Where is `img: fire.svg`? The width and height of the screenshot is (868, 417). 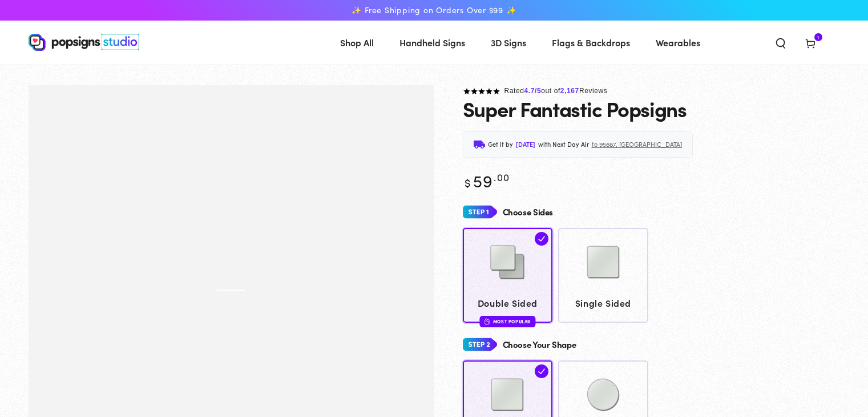
img: fire.svg is located at coordinates (487, 322).